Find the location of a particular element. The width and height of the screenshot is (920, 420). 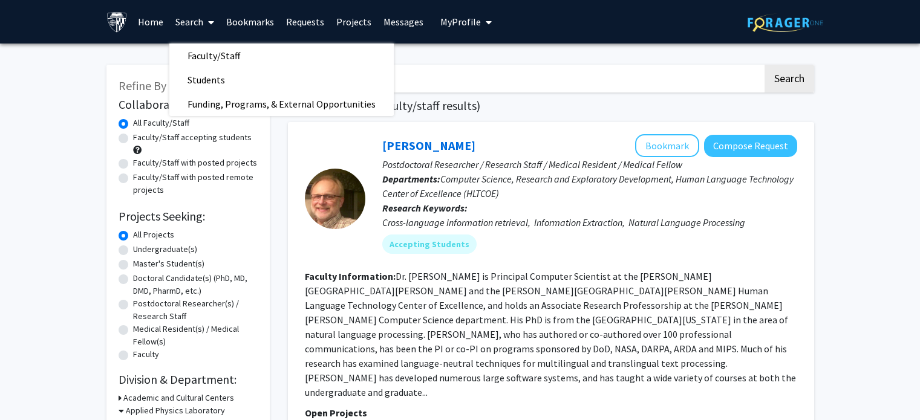

mat-chip: Accepting Students is located at coordinates (429, 244).